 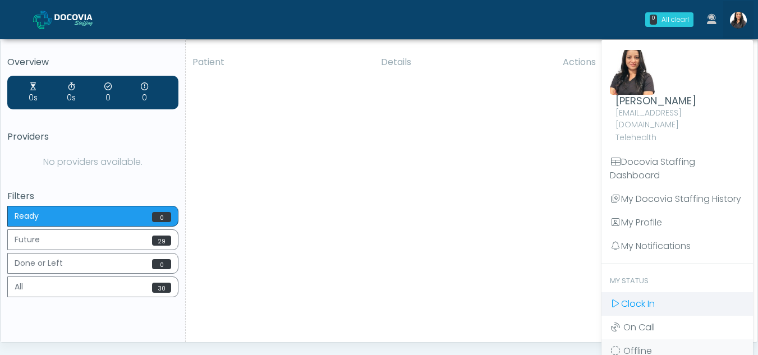 What do you see at coordinates (678, 246) in the screenshot?
I see `a: My Notifications` at bounding box center [678, 246].